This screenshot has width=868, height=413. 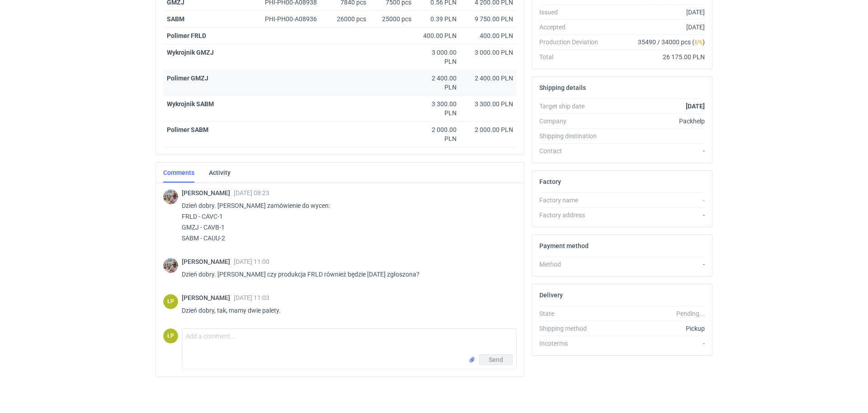 What do you see at coordinates (698, 42) in the screenshot?
I see `span: 6%` at bounding box center [698, 42].